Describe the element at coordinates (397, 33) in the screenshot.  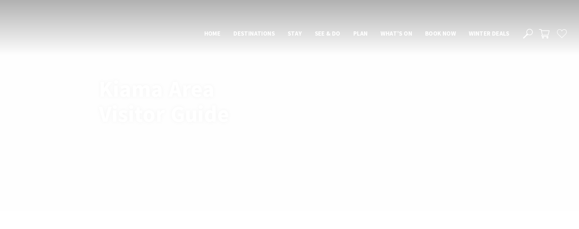
I see `span: What’s On` at that location.